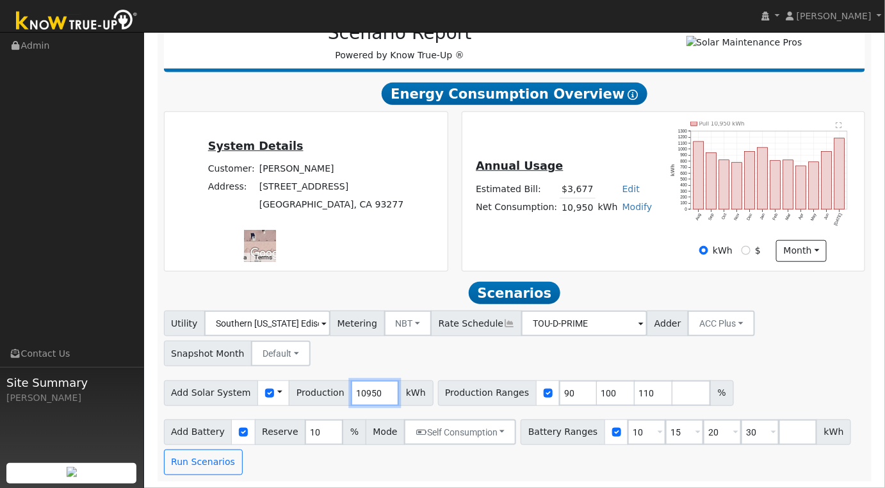 The image size is (885, 488). I want to click on img: Know True-Up, so click(77, 21).